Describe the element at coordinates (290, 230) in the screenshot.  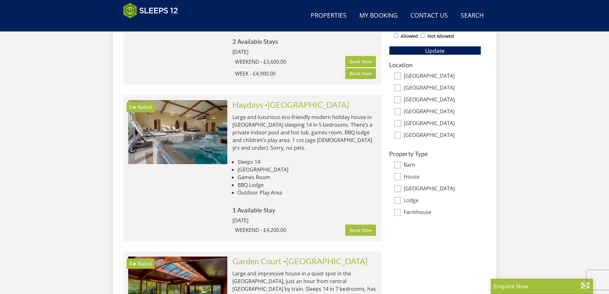
I see `div: WEEKEND - £4,200.00` at that location.